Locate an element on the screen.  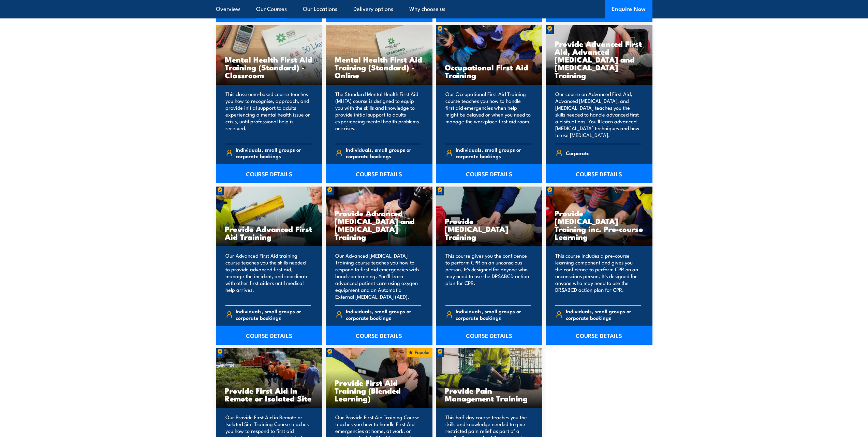
span: Corporate is located at coordinates (578, 153).